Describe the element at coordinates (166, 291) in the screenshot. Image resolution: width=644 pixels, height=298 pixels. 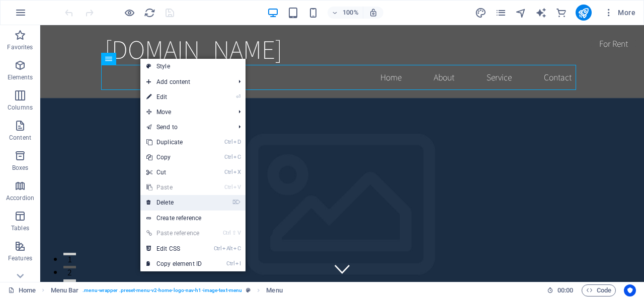
I see `nav: breadcrumb` at that location.